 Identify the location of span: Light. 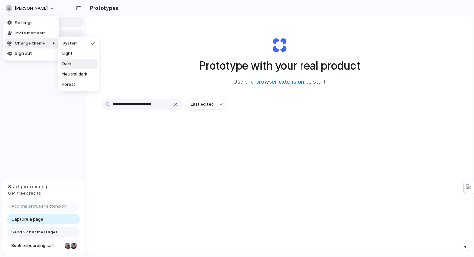
(67, 54).